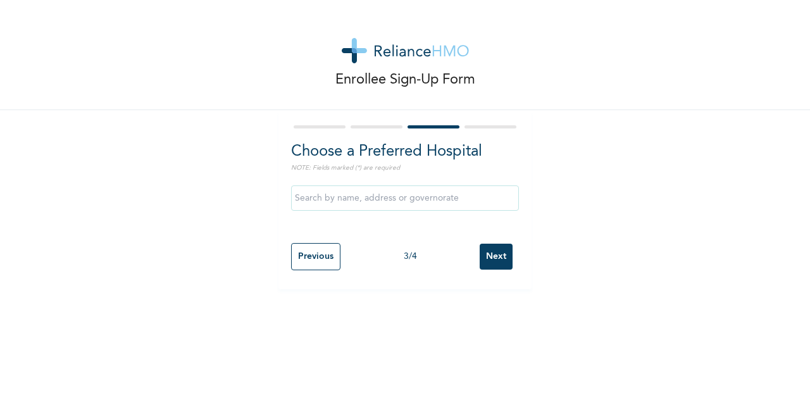 The width and height of the screenshot is (810, 400). What do you see at coordinates (405, 168) in the screenshot?
I see `p: NOTE: Fields marked (*) are required` at bounding box center [405, 168].